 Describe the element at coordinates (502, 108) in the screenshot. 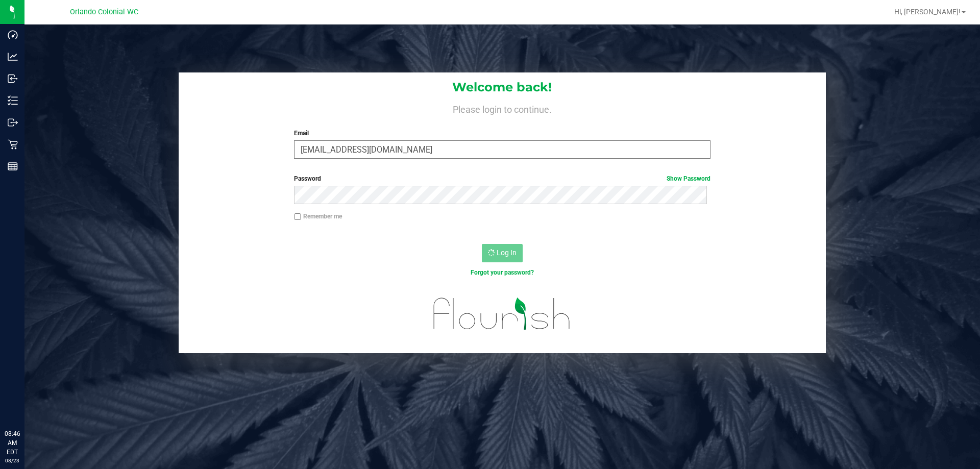

I see `h4: Please login to continue.` at that location.